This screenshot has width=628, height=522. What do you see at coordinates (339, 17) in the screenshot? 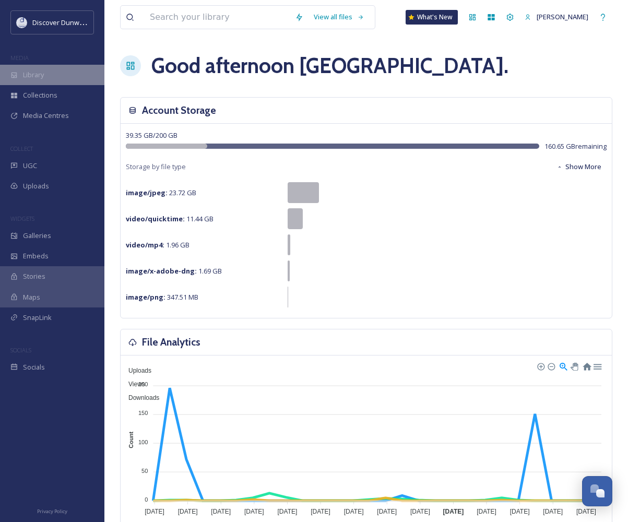
I see `div: View all files` at bounding box center [339, 17].